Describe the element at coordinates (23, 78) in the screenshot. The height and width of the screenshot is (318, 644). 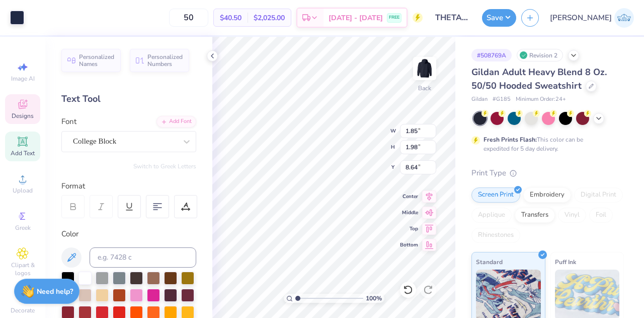
I see `span: Image AI` at that location.